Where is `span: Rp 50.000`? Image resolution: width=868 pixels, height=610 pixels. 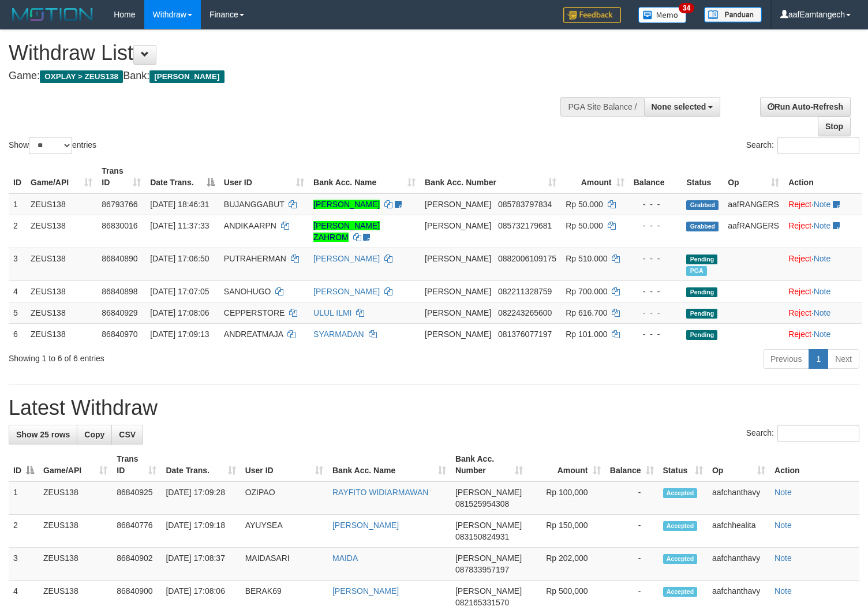
span: Rp 50.000 is located at coordinates (584, 225).